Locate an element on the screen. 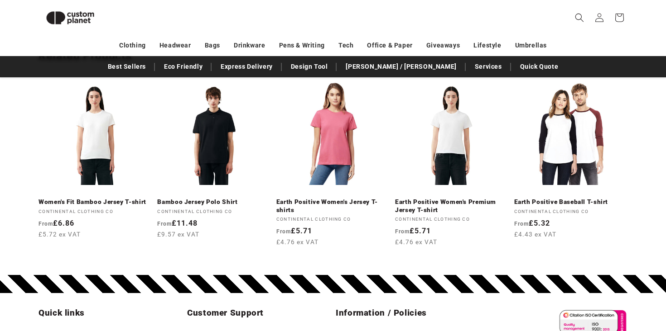 This screenshot has height=331, width=666. a: Women's Fit Bamboo Jersey T-shirt is located at coordinates (95, 202).